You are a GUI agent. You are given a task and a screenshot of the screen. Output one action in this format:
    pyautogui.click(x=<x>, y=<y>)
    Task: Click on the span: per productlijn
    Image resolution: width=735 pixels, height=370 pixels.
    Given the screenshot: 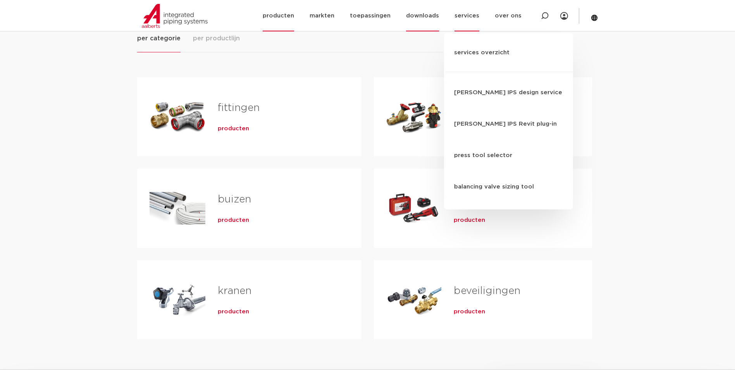 What is the action you would take?
    pyautogui.click(x=216, y=38)
    